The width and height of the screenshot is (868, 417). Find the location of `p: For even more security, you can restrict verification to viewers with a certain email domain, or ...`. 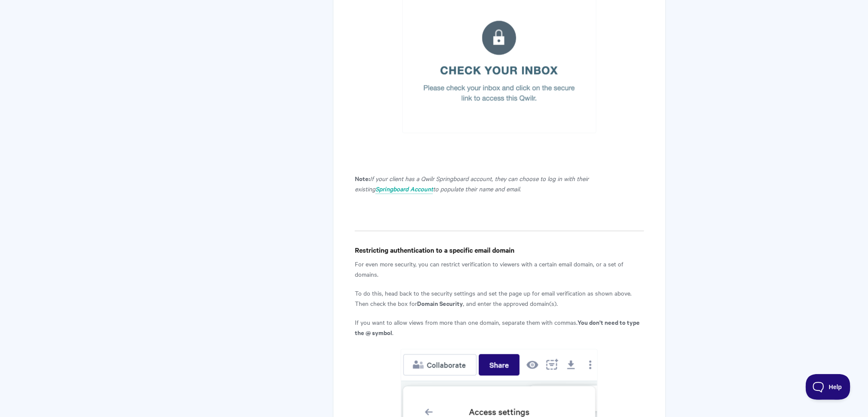

p: For even more security, you can restrict verification to viewers with a certain email domain, or ... is located at coordinates (499, 269).